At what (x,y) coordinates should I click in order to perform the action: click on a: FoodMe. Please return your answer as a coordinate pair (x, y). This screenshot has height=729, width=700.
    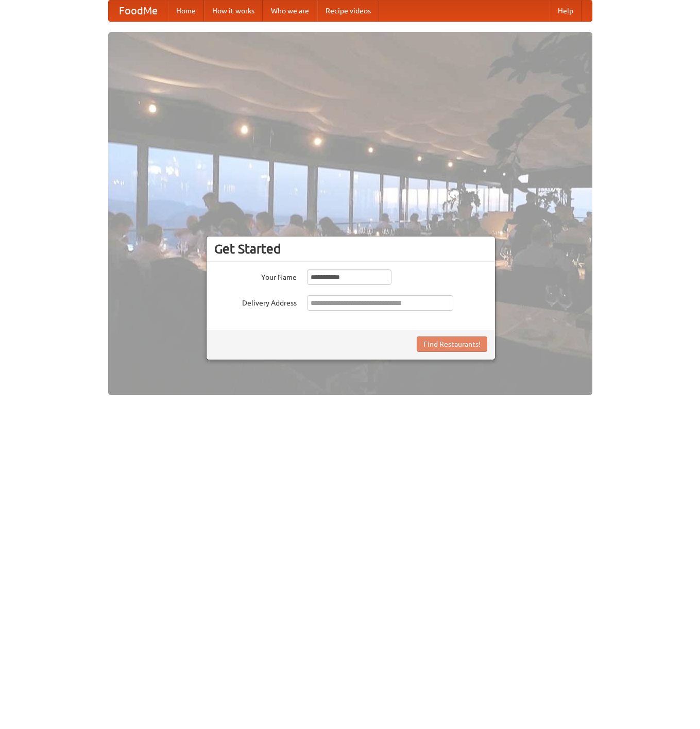
    Looking at the image, I should click on (138, 11).